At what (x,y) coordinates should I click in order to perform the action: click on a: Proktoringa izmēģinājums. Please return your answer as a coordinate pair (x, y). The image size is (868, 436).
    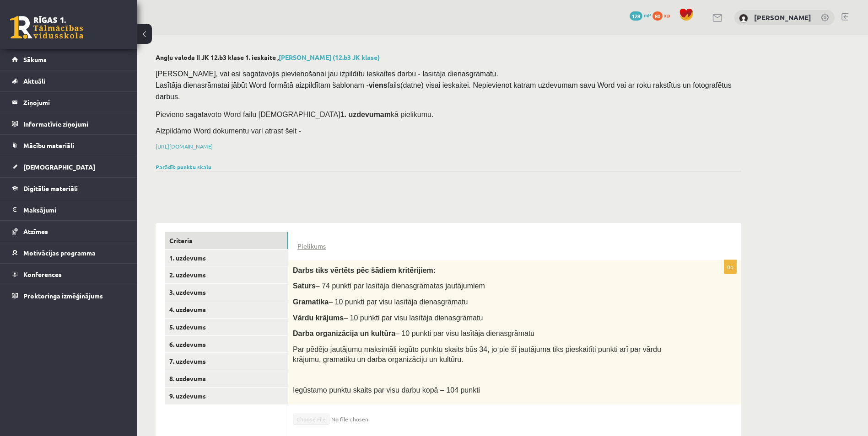
    Looking at the image, I should click on (69, 296).